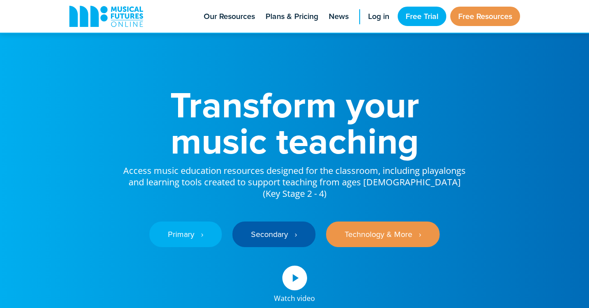  What do you see at coordinates (485, 16) in the screenshot?
I see `a: Free Resources` at bounding box center [485, 16].